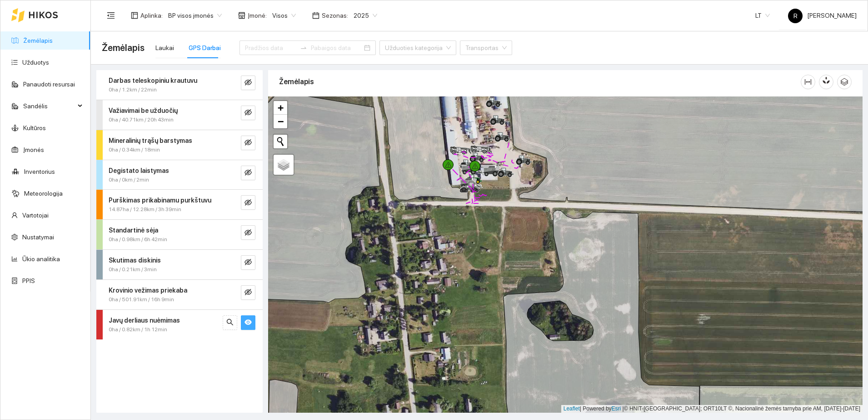 The height and width of the screenshot is (420, 868). Describe the element at coordinates (133, 90) in the screenshot. I see `span: 0ha / 1.2km / 22min` at that location.